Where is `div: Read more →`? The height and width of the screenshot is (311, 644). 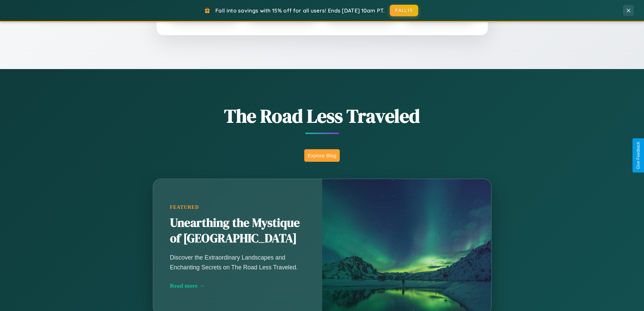 div: Read more → is located at coordinates (238, 286).